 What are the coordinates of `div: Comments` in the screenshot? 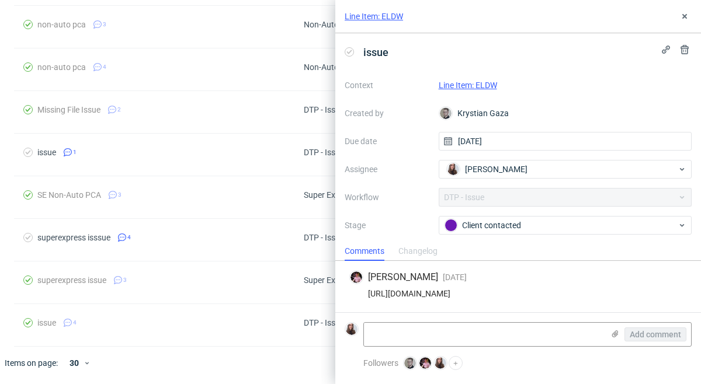 It's located at (364, 252).